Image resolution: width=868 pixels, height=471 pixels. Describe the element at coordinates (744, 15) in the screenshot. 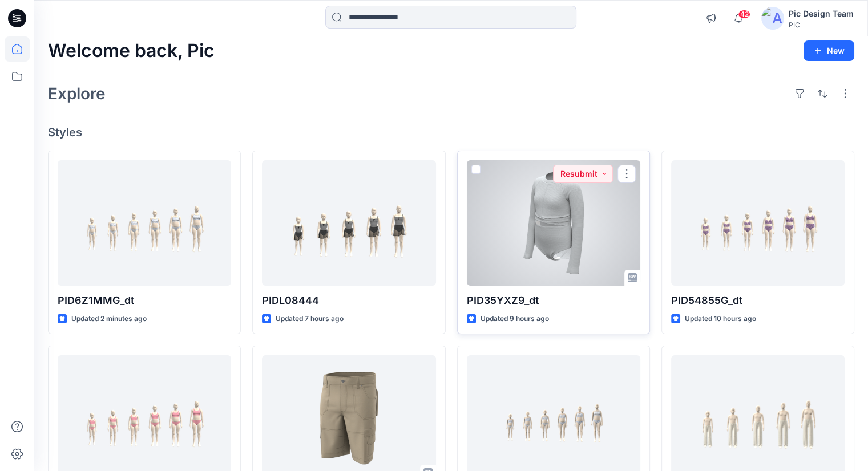

I see `span: 42` at that location.